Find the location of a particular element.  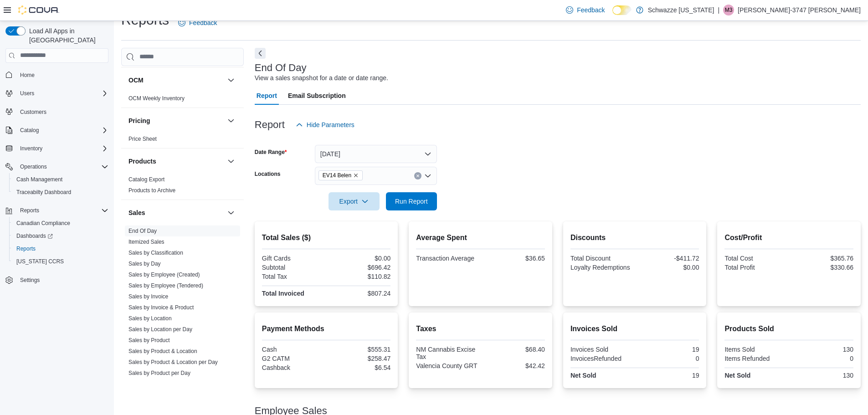

span: M3 is located at coordinates (728, 10).